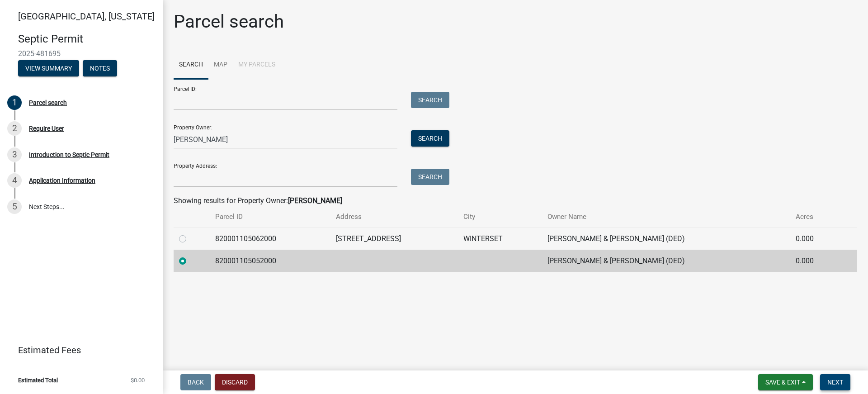  I want to click on td: WINTERSET, so click(500, 238).